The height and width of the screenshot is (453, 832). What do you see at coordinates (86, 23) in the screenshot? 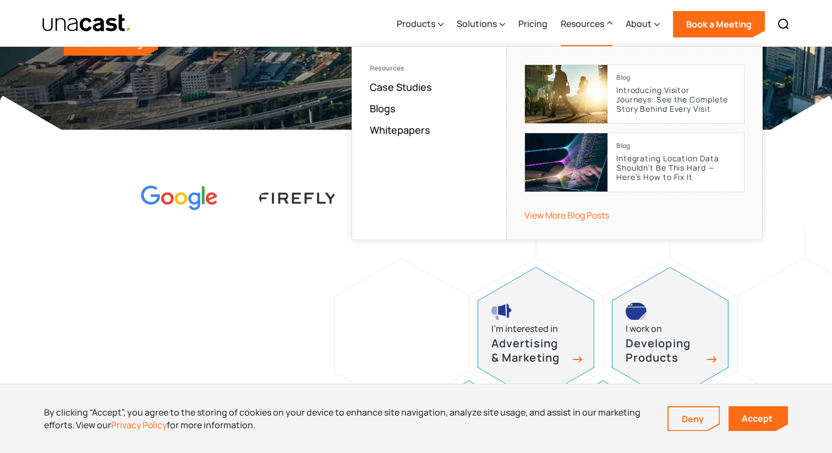
I see `a: home` at bounding box center [86, 23].